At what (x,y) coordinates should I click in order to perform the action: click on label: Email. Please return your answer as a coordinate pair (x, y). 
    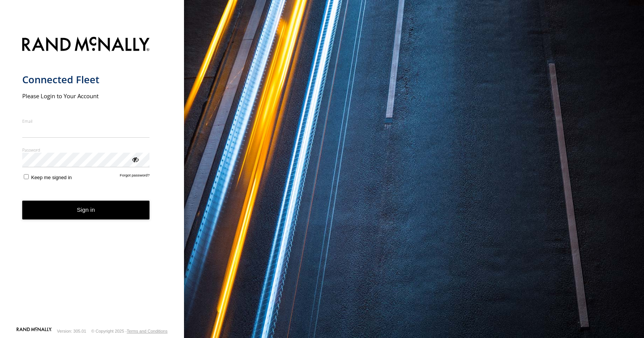
    Looking at the image, I should click on (86, 121).